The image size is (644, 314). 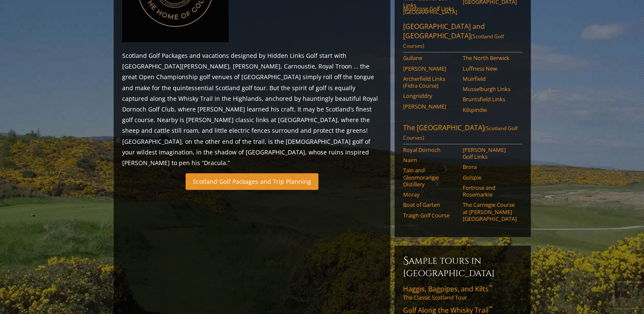 I want to click on a: Montrose Golf Links, so click(x=430, y=8).